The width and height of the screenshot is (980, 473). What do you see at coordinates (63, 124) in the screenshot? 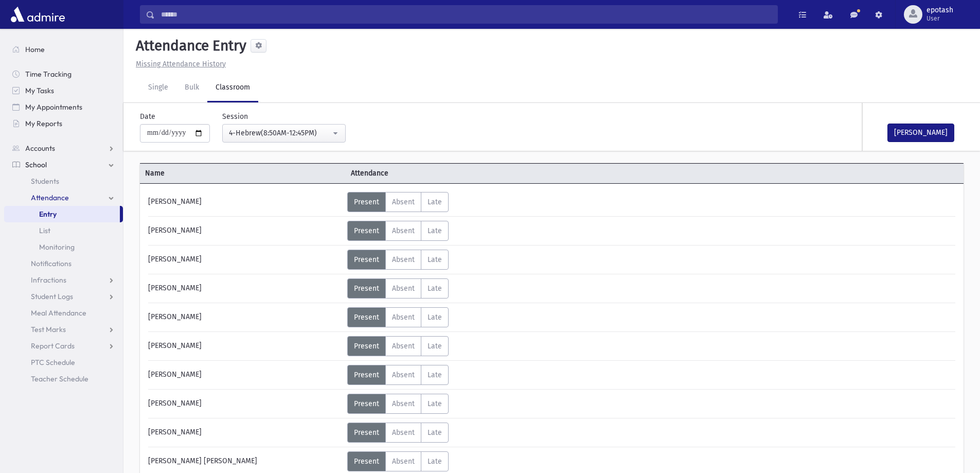
I see `a: My Reports` at bounding box center [63, 124].